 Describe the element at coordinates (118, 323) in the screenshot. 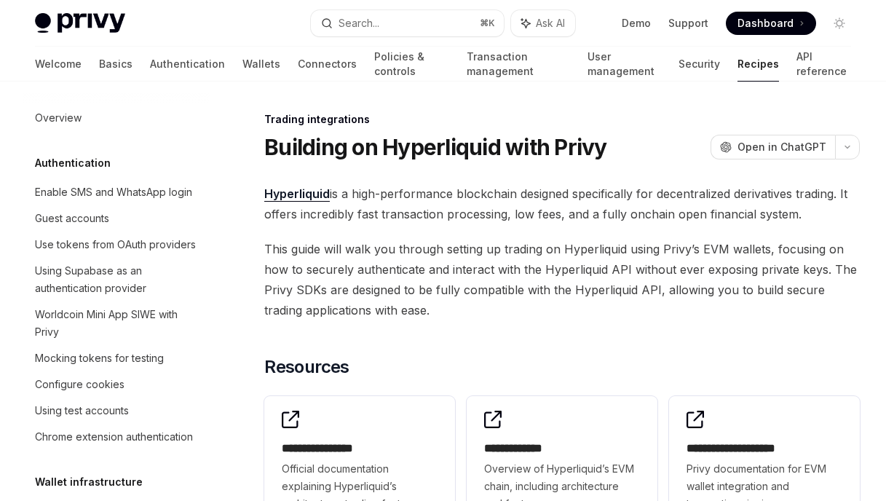

I see `div: Worldcoin Mini App SIWE with Privy` at that location.